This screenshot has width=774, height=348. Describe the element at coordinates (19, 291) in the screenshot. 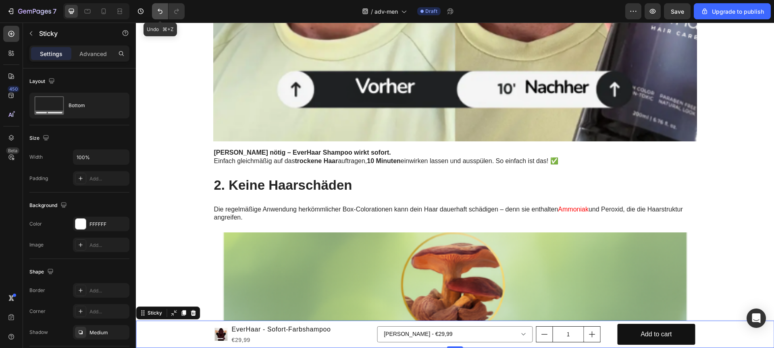

I see `div: Sticky` at that location.